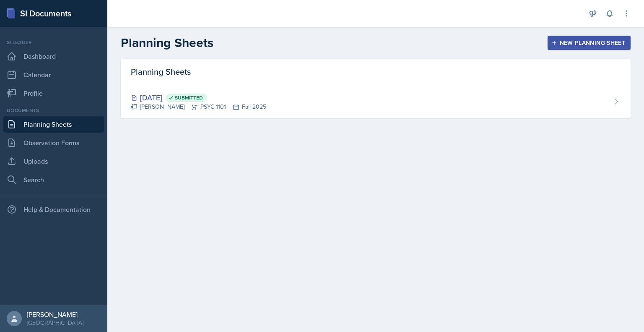 This screenshot has height=332, width=644. What do you see at coordinates (54, 161) in the screenshot?
I see `a: Uploads` at bounding box center [54, 161].